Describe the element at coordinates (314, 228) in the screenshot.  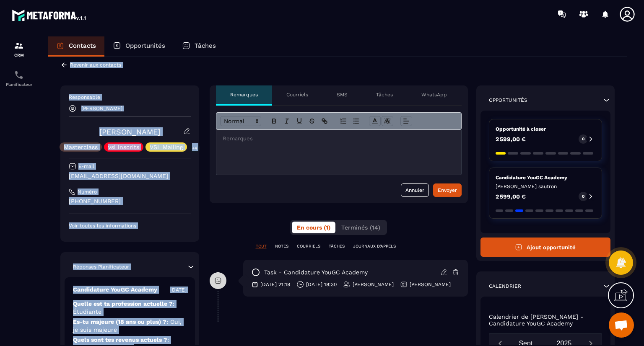
I see `span: En cours (1)` at that location.